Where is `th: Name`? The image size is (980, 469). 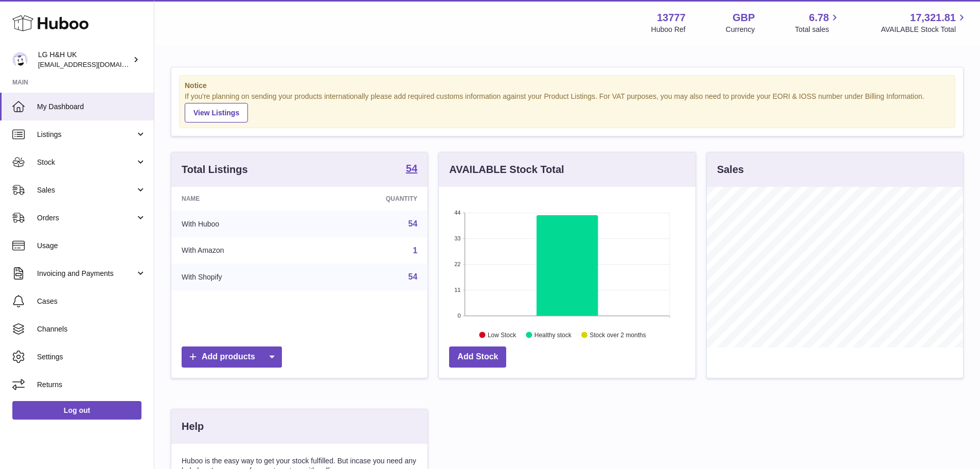
th: Name is located at coordinates (241, 198).